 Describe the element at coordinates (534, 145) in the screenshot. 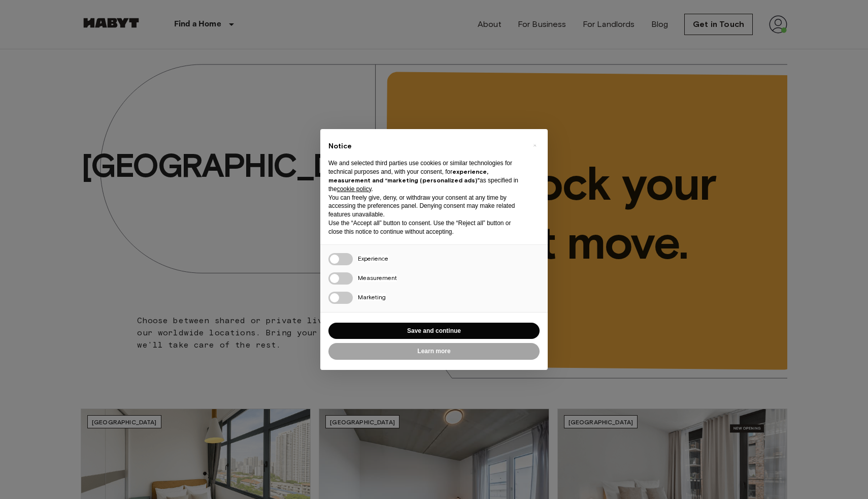

I see `button: Close this notice` at that location.